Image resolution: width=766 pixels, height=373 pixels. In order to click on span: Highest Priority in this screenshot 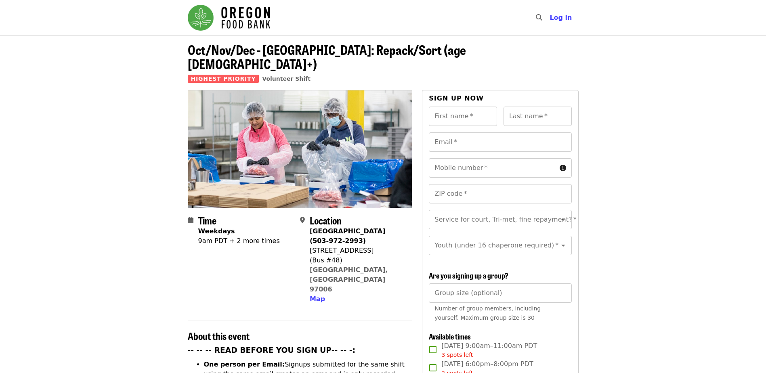, I will do `click(223, 79)`.